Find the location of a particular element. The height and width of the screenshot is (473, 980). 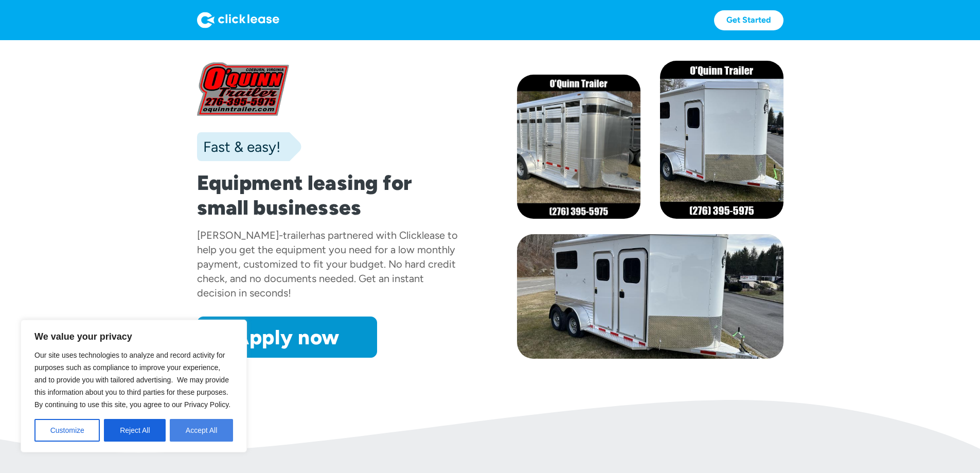

span: Our site uses technologies to analyze and record activity for purposes such as compliance to impr... is located at coordinates (132, 380).